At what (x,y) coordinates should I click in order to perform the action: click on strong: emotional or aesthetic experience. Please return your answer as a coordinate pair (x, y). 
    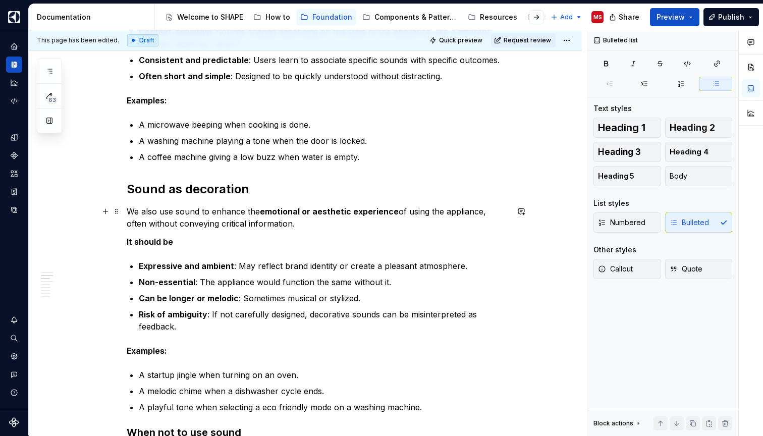
    Looking at the image, I should click on (329, 212).